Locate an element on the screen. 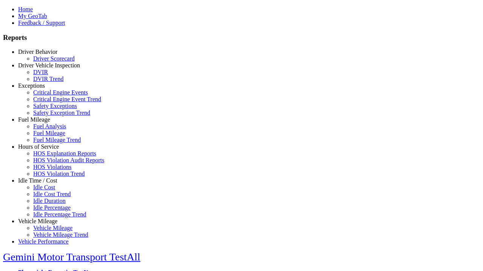 Image resolution: width=483 pixels, height=271 pixels. a: Idle Cost Trend is located at coordinates (52, 194).